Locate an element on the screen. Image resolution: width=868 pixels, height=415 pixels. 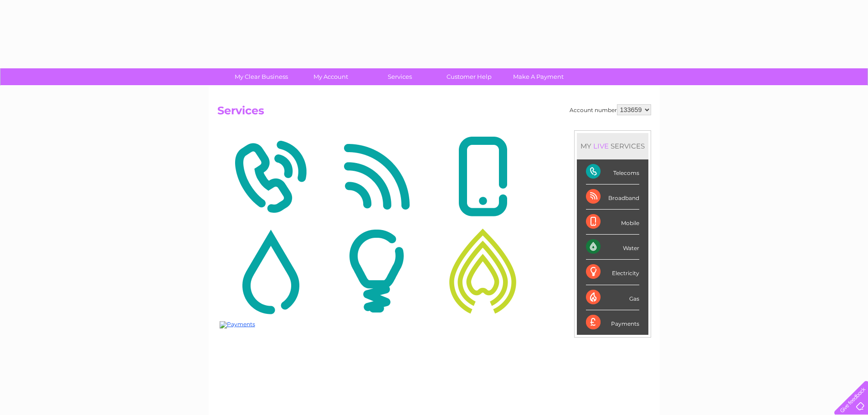
a: Customer Help is located at coordinates (469, 77).